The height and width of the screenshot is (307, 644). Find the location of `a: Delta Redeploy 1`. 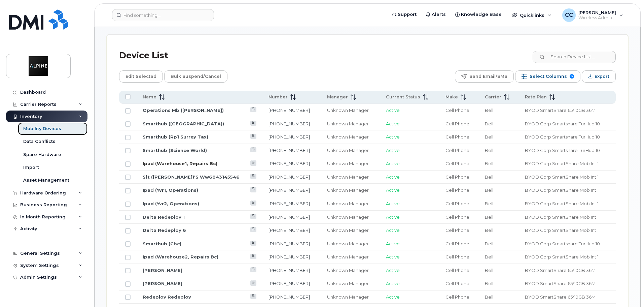

a: Delta Redeploy 1 is located at coordinates (164, 217).